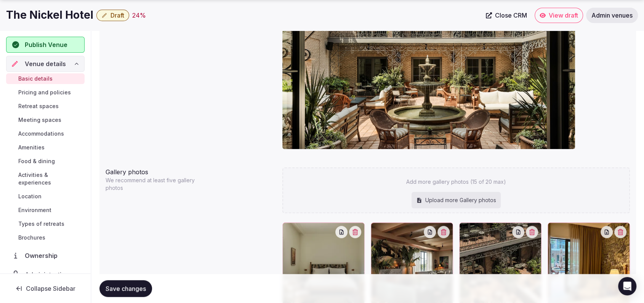  What do you see at coordinates (139, 15) in the screenshot?
I see `div: 24 %` at bounding box center [139, 15].